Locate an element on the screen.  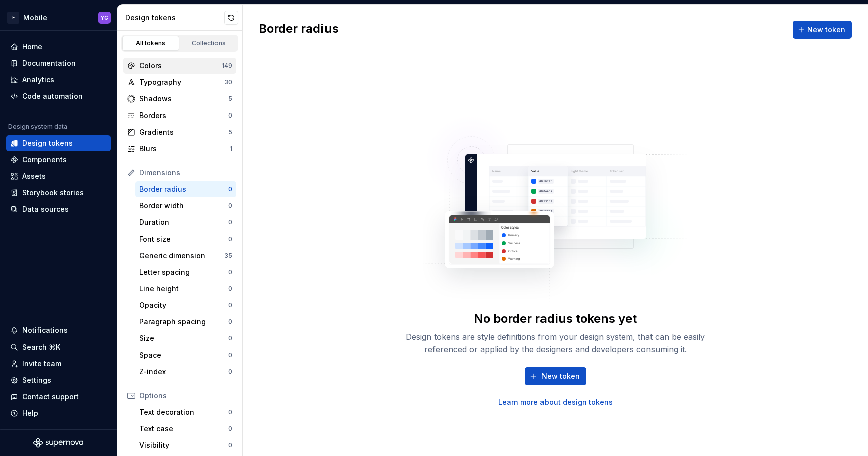
a: Settings is located at coordinates (59, 380).